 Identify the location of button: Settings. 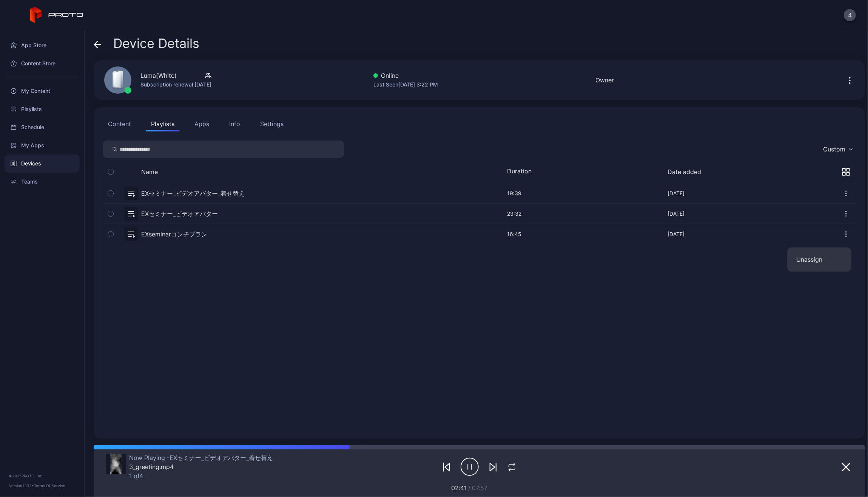
(272, 124).